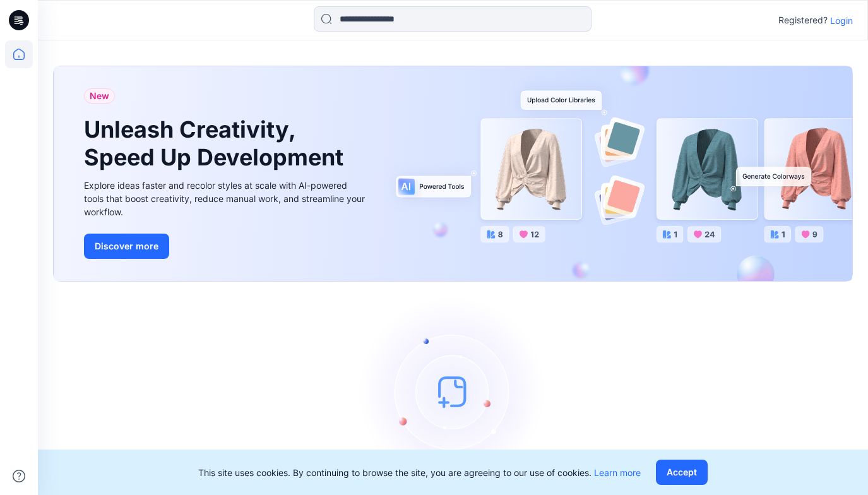 Image resolution: width=868 pixels, height=495 pixels. What do you see at coordinates (682, 472) in the screenshot?
I see `button: Accept` at bounding box center [682, 472].